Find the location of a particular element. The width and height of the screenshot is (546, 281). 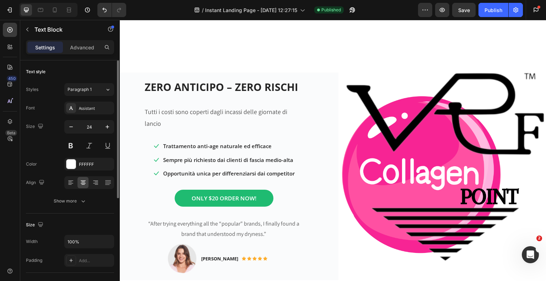

div: ​﻿(Friendly reminder: This chat will be automatically closed in the next 24 hours if we don't rec... is located at coordinates (61, 22).